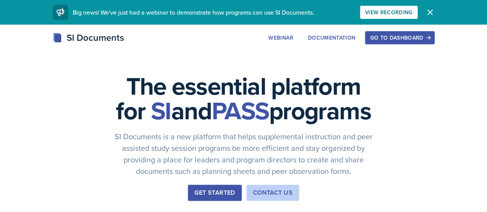 Image resolution: width=487 pixels, height=212 pixels. I want to click on div: Documentation, so click(332, 38).